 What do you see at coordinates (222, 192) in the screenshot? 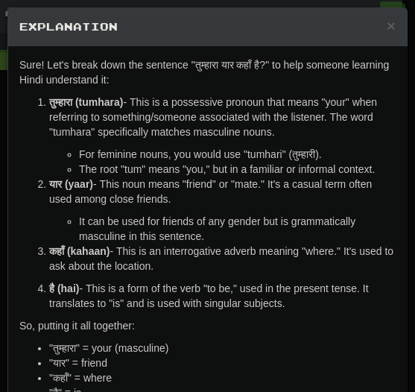
I see `p: - This noun means "friend" or "mate." It's a casual term often used among close friends.` at bounding box center [222, 192].